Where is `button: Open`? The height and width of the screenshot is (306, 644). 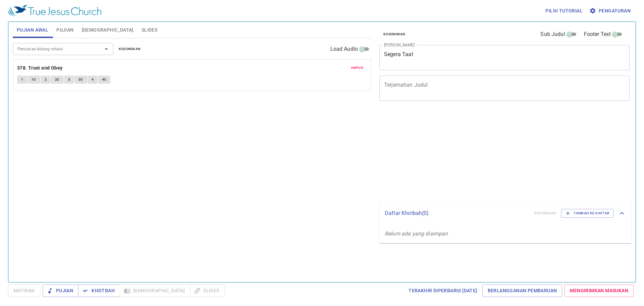
button: Open is located at coordinates (106, 49).